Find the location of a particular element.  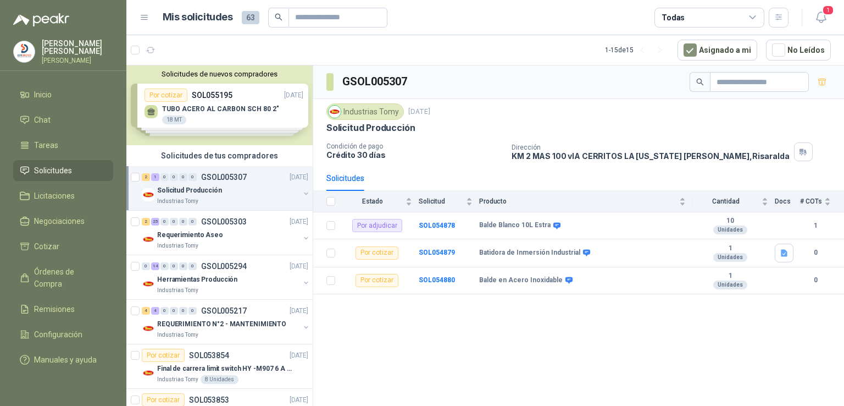

button: No Leídos is located at coordinates (799, 50).